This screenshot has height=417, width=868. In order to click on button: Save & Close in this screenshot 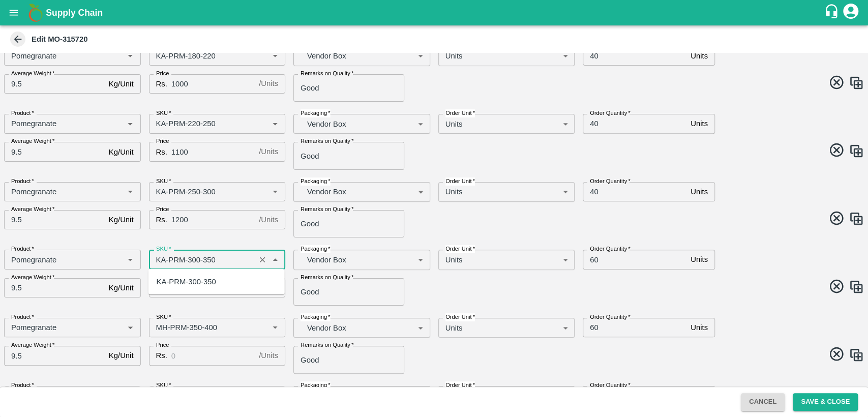, I will do `click(825, 402)`.